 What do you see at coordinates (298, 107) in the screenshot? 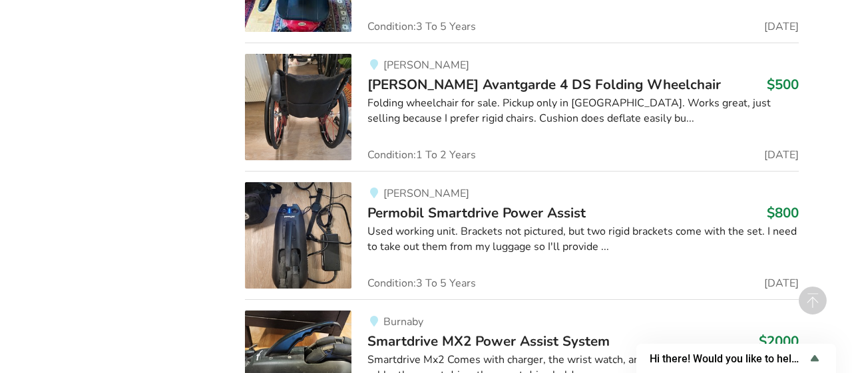
I see `img: mobility-ottobock avantgarde 4 ds folding wheelchair` at bounding box center [298, 107].